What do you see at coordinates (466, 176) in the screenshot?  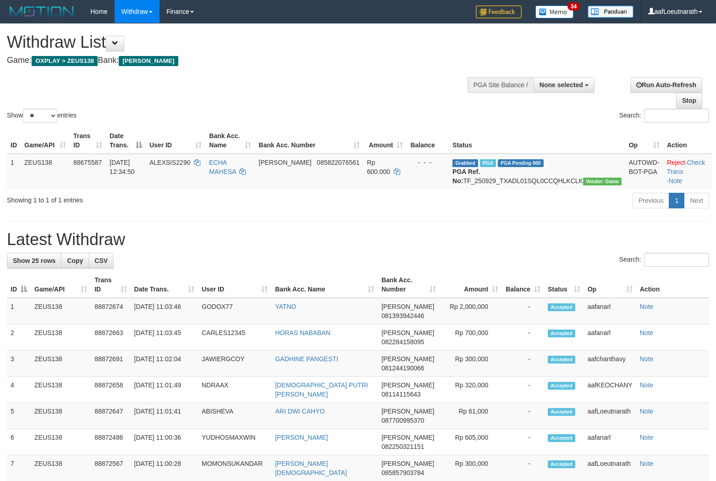 I see `b: PGA Ref. No:` at bounding box center [466, 176].